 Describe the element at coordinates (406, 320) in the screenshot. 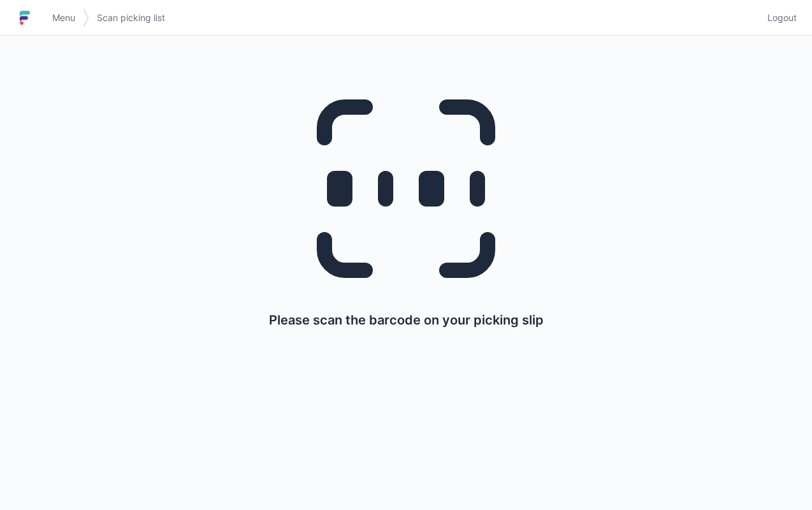

I see `p: Please scan the barcode on your picking slip` at that location.